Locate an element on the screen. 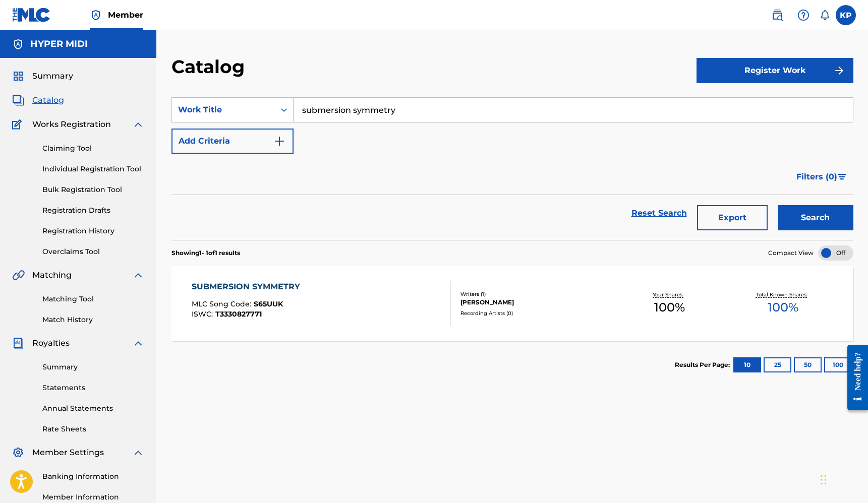 Image resolution: width=868 pixels, height=503 pixels. span: Member is located at coordinates (126, 15).